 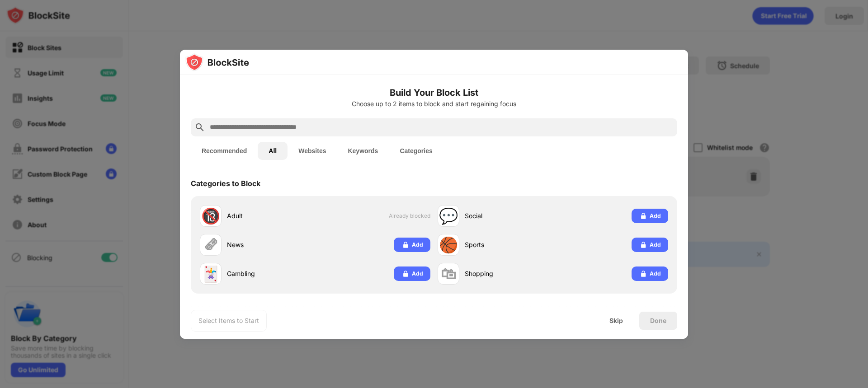 I want to click on div: Skip, so click(x=616, y=321).